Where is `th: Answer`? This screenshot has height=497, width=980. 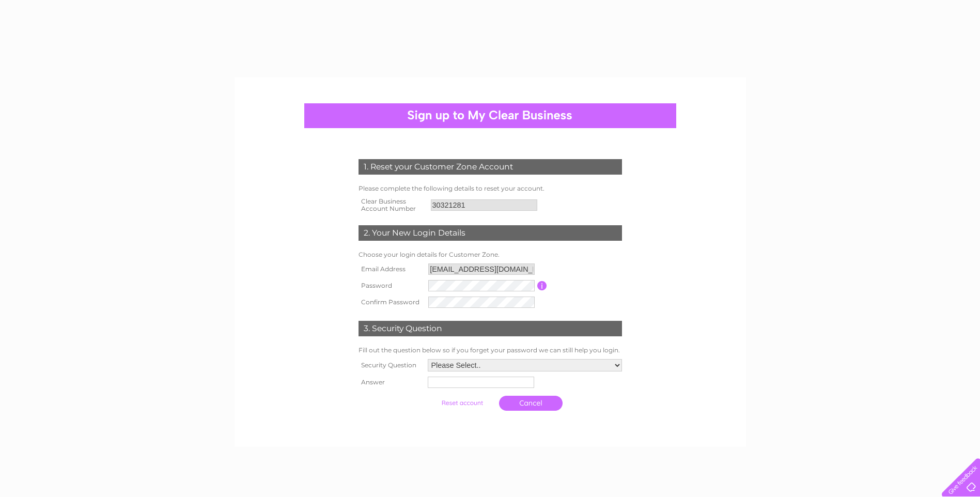
th: Answer is located at coordinates (391, 382).